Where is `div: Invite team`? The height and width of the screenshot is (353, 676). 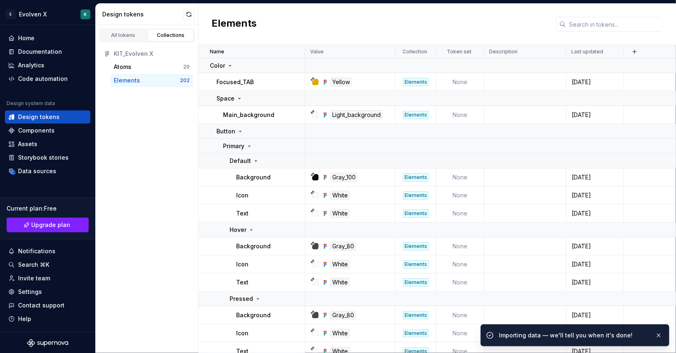 div: Invite team is located at coordinates (34, 278).